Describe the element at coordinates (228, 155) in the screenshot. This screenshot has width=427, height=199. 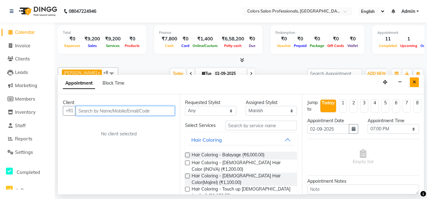
I see `span: Hair Coloring - Balayage (₹6,000.00)` at that location.